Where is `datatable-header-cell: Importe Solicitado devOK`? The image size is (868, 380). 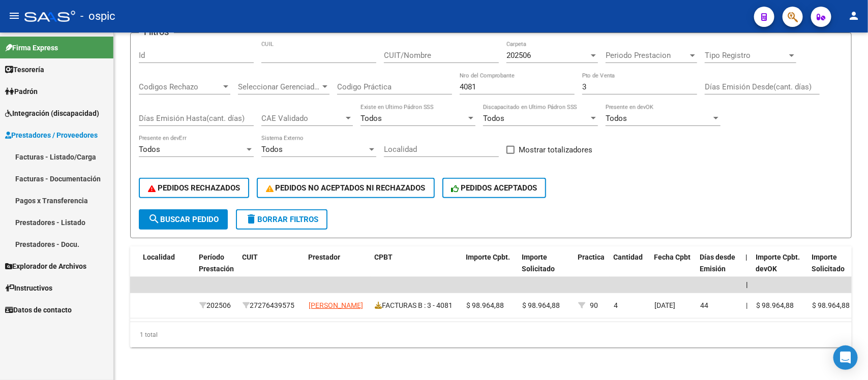 datatable-header-cell: Importe Solicitado devOK is located at coordinates (835, 269).